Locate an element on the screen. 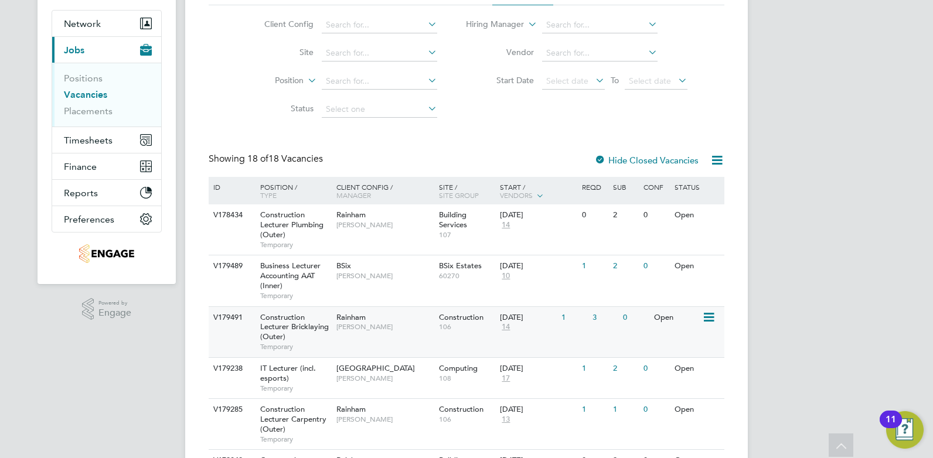  button: Timesheets is located at coordinates (107, 140).